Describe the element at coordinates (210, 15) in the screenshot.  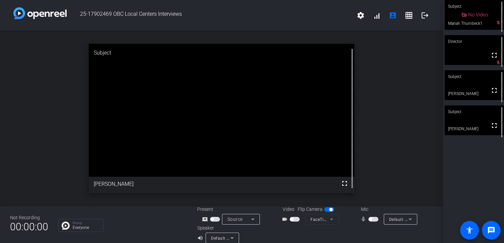
I see `span: 25-17902469 OBC Local Centers Interviews` at that location.